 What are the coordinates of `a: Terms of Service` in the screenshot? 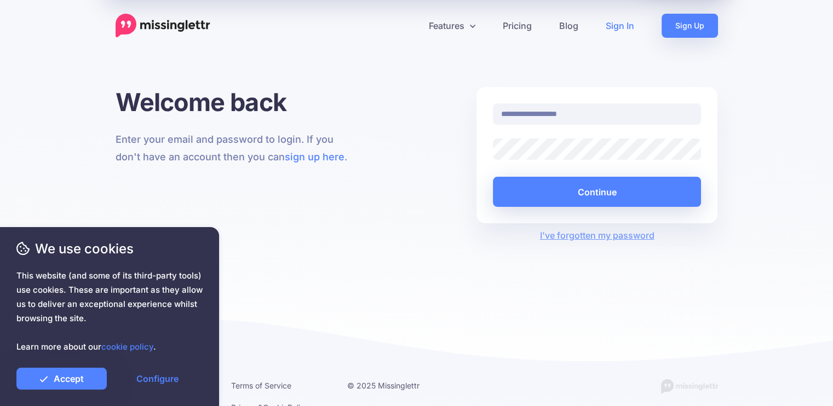 It's located at (261, 385).